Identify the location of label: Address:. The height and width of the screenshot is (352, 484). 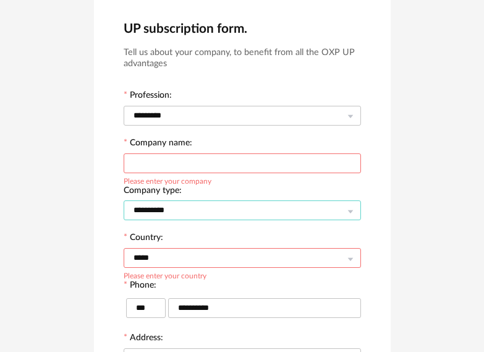
(143, 339).